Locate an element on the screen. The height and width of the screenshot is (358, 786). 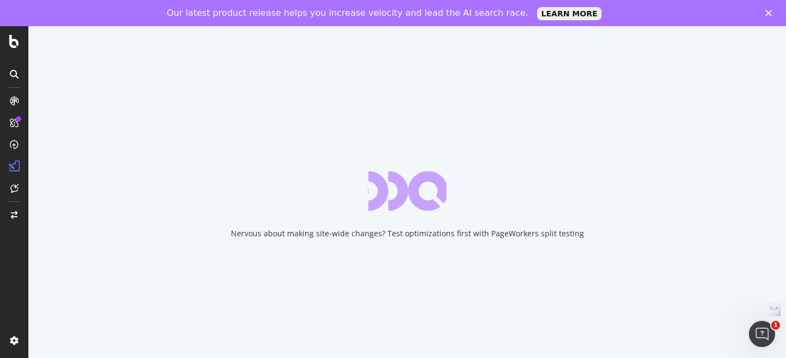
div: animation is located at coordinates (407, 191).